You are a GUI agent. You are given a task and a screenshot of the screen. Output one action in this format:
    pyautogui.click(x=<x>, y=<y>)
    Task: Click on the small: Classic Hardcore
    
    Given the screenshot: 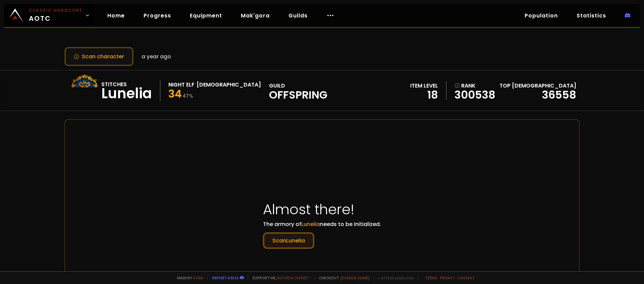 What is the action you would take?
    pyautogui.click(x=56, y=10)
    